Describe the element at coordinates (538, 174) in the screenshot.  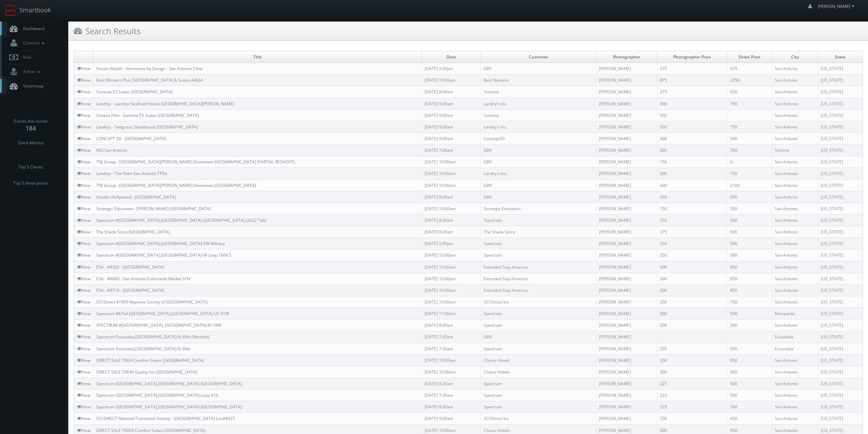
I see `td: Landry's Inc.` at that location.